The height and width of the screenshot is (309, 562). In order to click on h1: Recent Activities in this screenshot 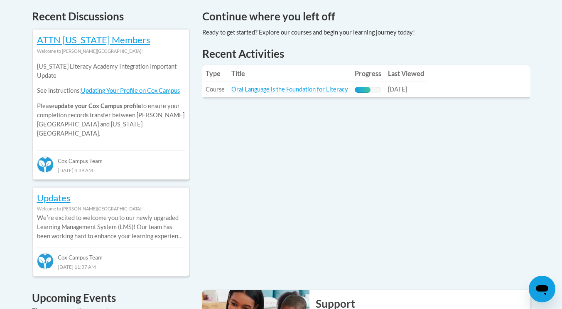, I will do `click(366, 54)`.